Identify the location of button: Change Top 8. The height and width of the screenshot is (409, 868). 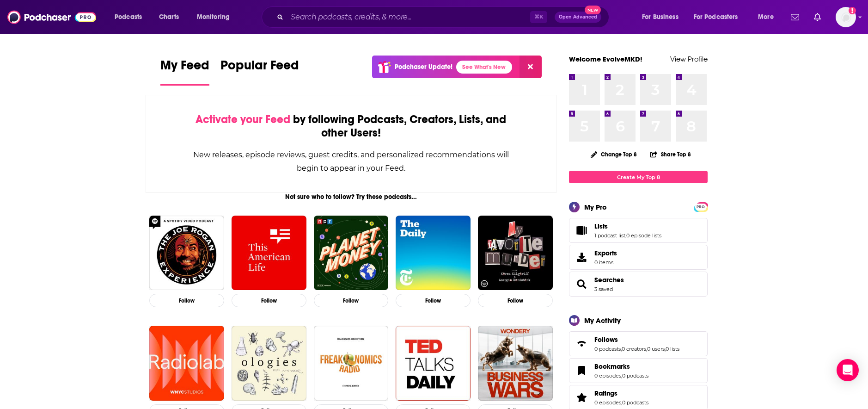
(614, 154).